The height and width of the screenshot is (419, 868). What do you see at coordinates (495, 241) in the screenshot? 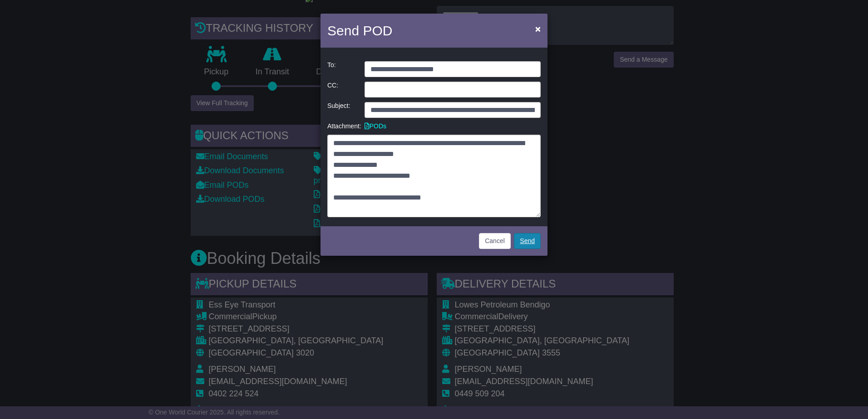
I see `button: Cancel` at bounding box center [495, 241].